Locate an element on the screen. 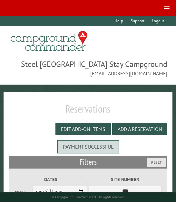 The image size is (176, 202). a: Support is located at coordinates (137, 21).